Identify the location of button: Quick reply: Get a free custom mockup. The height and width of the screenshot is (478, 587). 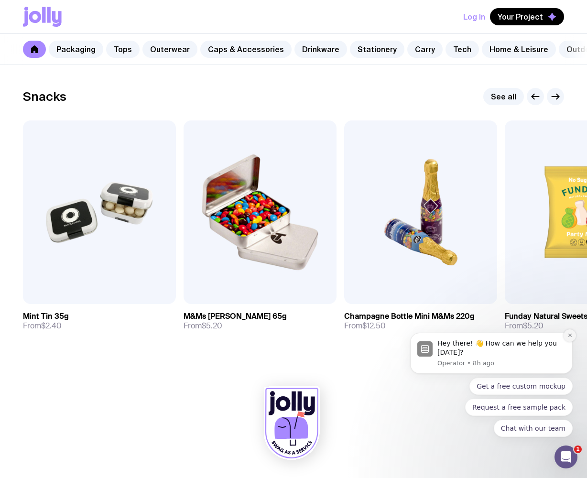
(125, 125).